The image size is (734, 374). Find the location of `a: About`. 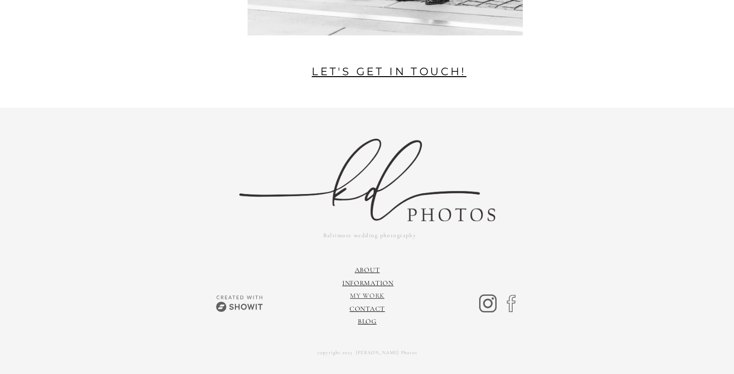

a: About is located at coordinates (367, 270).